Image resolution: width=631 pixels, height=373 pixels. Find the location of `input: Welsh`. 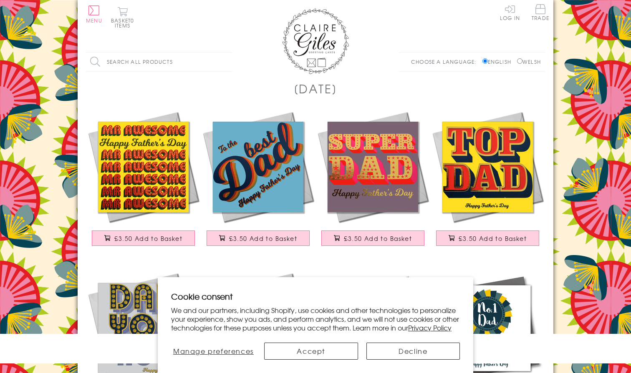

input: Welsh is located at coordinates (519, 61).